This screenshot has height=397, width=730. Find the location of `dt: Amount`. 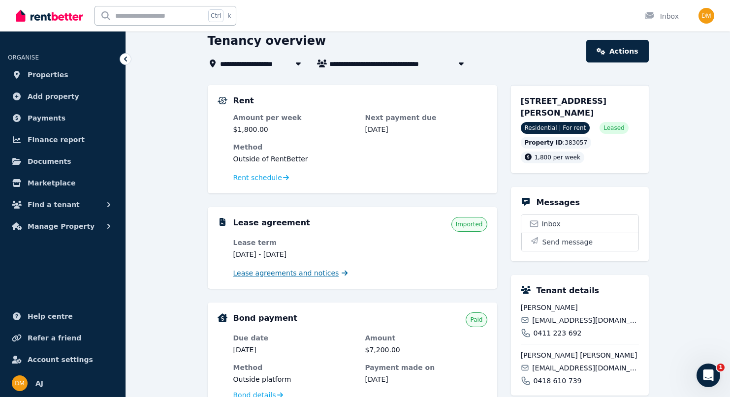

dt: Amount is located at coordinates (426, 338).